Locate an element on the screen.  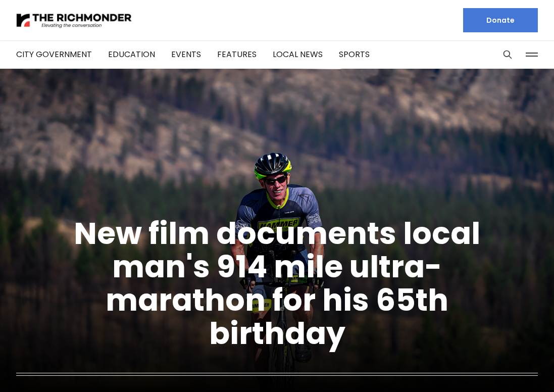
img: The Richmonder is located at coordinates (74, 20).